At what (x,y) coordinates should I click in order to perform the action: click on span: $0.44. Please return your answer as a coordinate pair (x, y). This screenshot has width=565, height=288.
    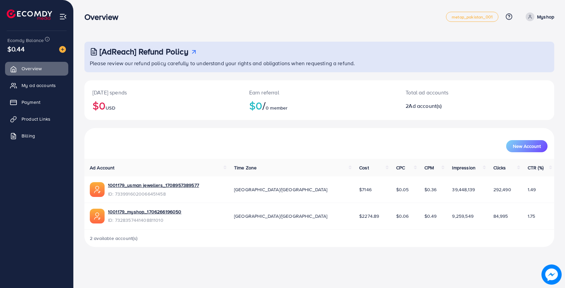
    Looking at the image, I should click on (16, 49).